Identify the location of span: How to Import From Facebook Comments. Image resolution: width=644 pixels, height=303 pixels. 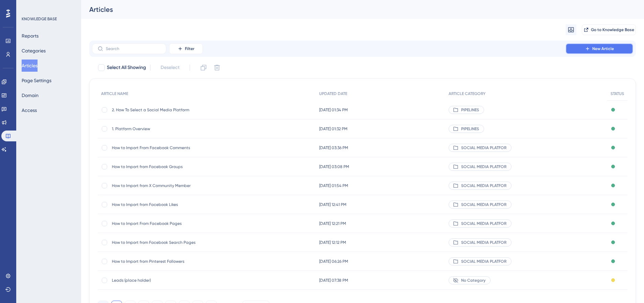
(166, 148).